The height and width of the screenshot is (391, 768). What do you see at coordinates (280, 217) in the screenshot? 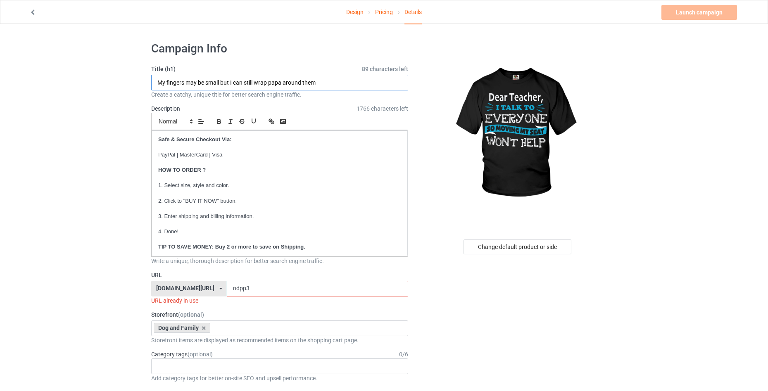
I see `p: 3. Enter shipping and billing information.` at bounding box center [280, 217].